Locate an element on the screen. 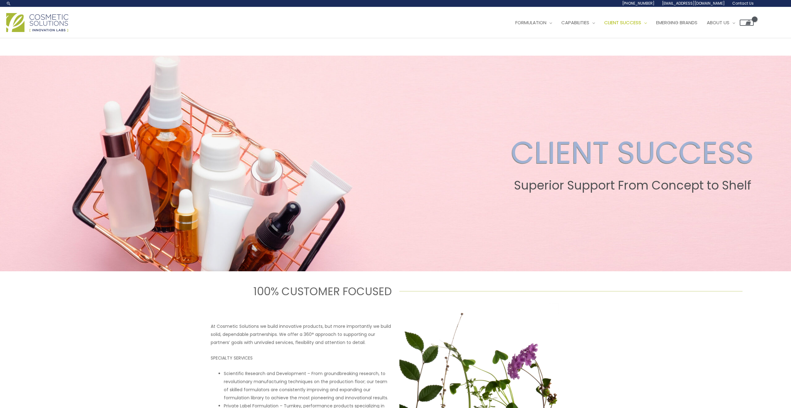  span: Contact Us is located at coordinates (743, 3).